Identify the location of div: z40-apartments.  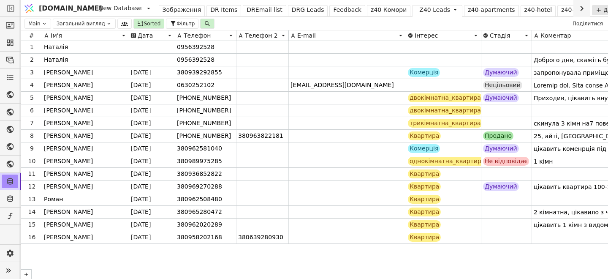
(491, 10).